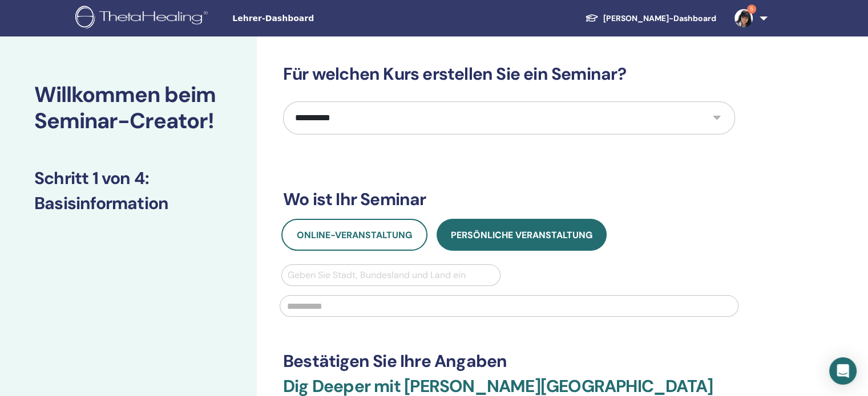  I want to click on button: Persönliche Veranstaltung, so click(521, 235).